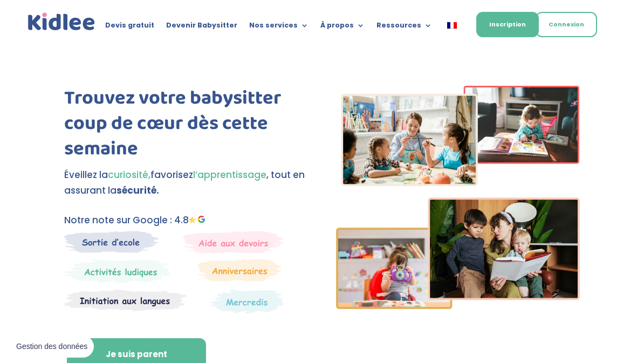 The image size is (644, 363). I want to click on a: Ressources, so click(404, 27).